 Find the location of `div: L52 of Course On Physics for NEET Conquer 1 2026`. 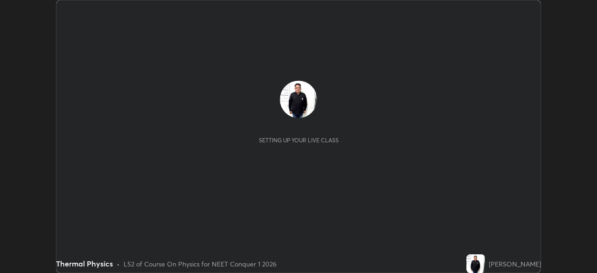

div: L52 of Course On Physics for NEET Conquer 1 2026 is located at coordinates (200, 263).